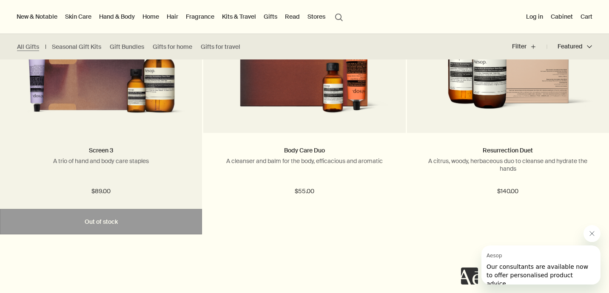 The image size is (609, 293). Describe the element at coordinates (304, 67) in the screenshot. I see `img: A body cleanser and balm alongside a recycled cardboard gift box.` at that location.